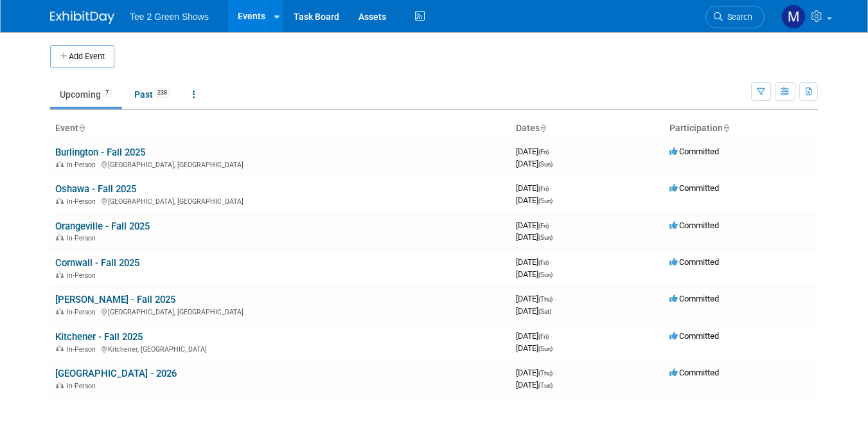 Image resolution: width=868 pixels, height=441 pixels. What do you see at coordinates (99, 337) in the screenshot?
I see `a: Kitchener - Fall 2025` at bounding box center [99, 337].